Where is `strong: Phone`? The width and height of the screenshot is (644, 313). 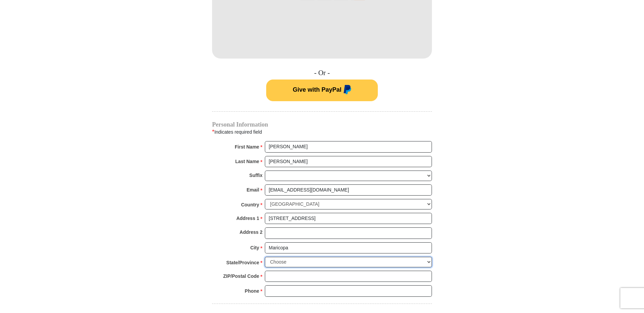 strong: Phone is located at coordinates (253, 291).